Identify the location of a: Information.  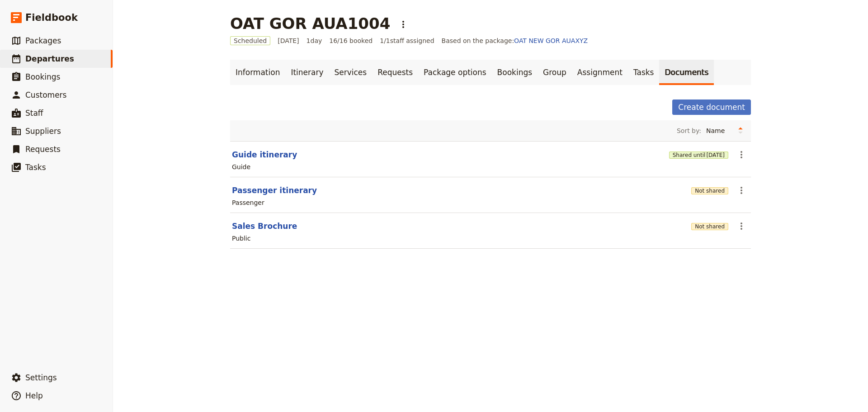
(258, 72).